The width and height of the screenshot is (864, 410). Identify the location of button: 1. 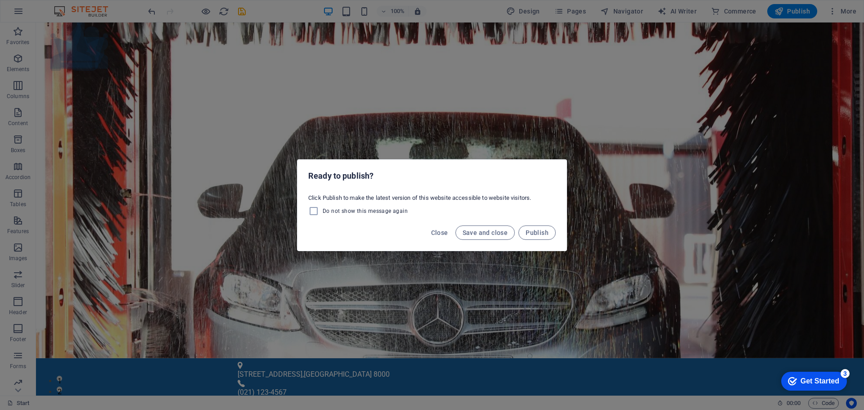
(23, 356).